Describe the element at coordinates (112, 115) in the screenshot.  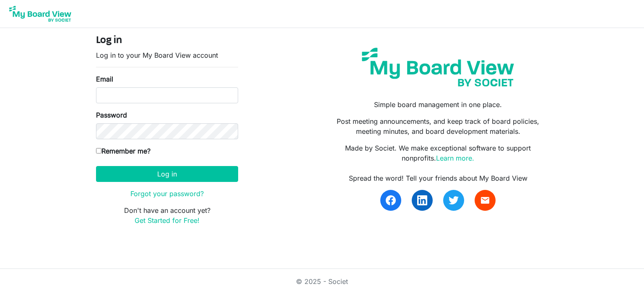
I see `label: Password` at that location.